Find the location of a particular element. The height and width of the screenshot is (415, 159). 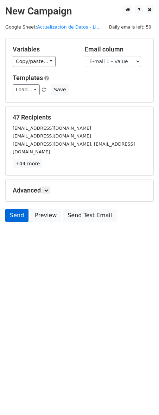

a: Actualizacion de Datos - LI... is located at coordinates (69, 27).